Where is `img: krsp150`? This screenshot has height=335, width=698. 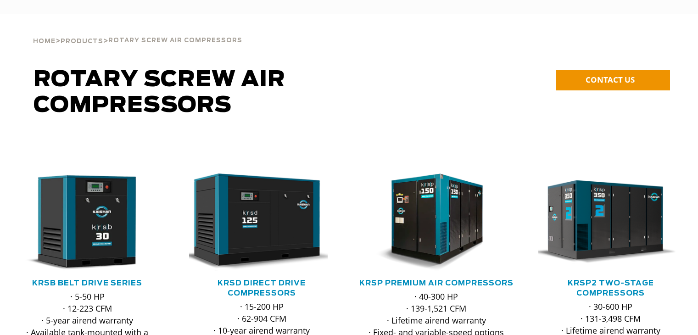
img: krsp150 is located at coordinates (430, 222).